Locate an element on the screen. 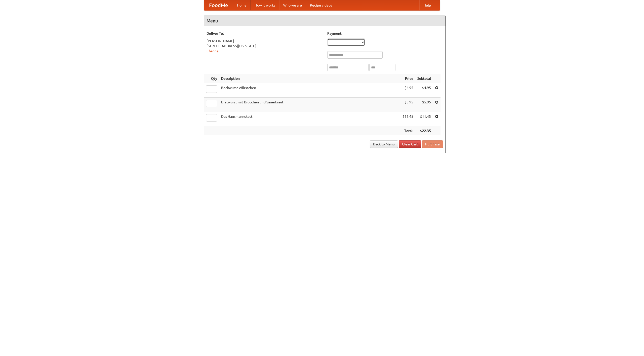 The height and width of the screenshot is (356, 644). th: Total: is located at coordinates (408, 131).